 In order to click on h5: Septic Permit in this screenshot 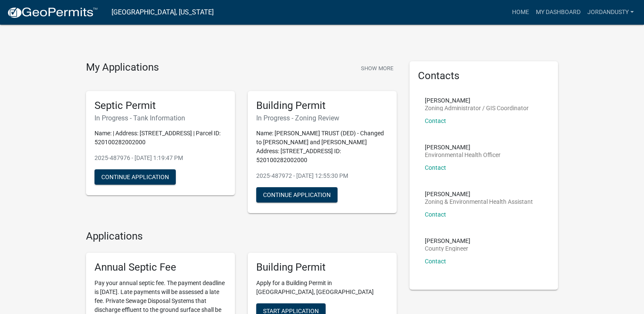, I will do `click(160, 106)`.